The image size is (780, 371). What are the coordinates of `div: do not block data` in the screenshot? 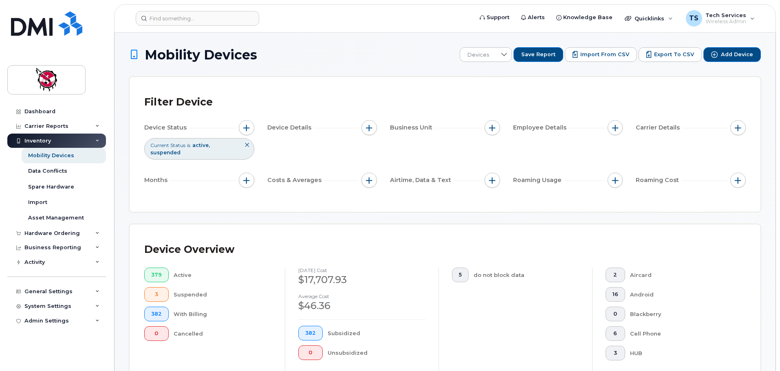 It's located at (527, 275).